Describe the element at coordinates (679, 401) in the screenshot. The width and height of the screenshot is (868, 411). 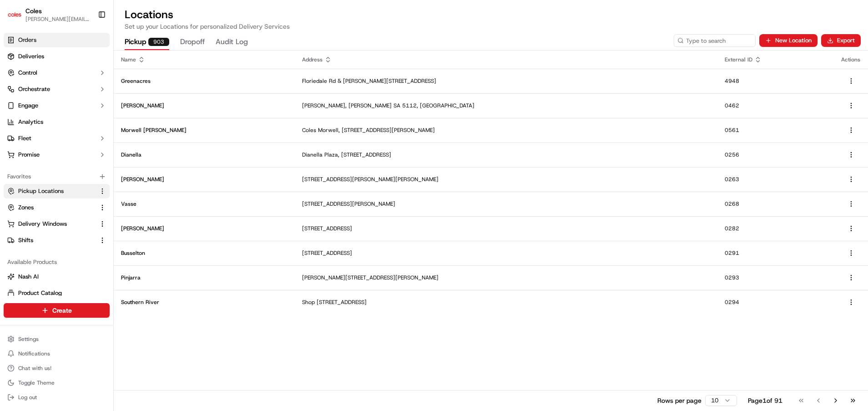
I see `p: Rows per page` at that location.